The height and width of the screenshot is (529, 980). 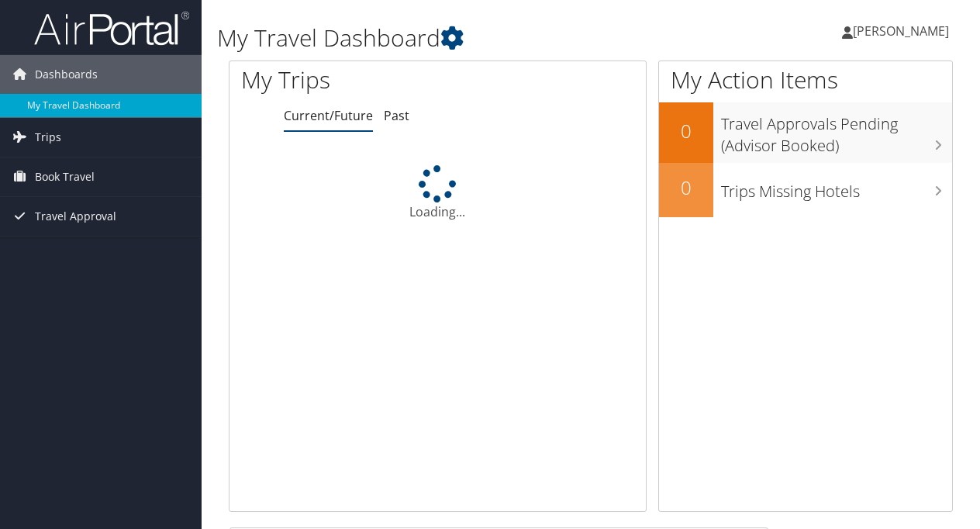 What do you see at coordinates (836, 187) in the screenshot?
I see `h3: Trips Missing Hotels` at bounding box center [836, 187].